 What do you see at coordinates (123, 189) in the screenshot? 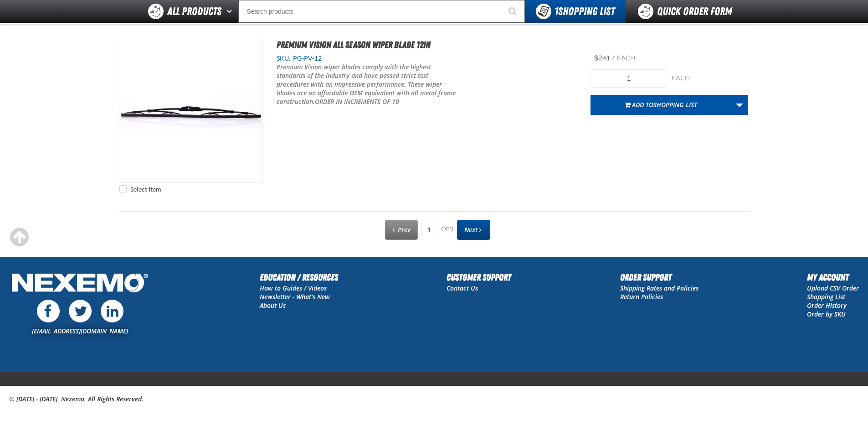
I see `input: Select Item` at bounding box center [123, 189].